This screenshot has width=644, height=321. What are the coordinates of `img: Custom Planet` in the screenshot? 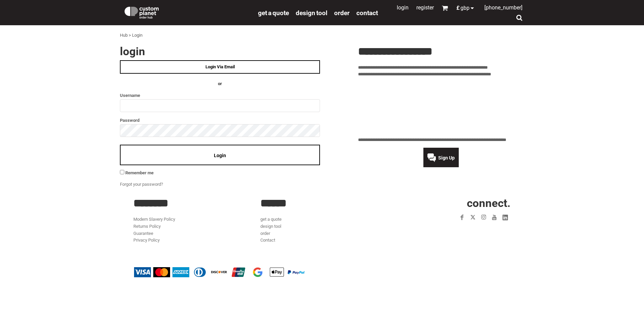 It's located at (142, 12).